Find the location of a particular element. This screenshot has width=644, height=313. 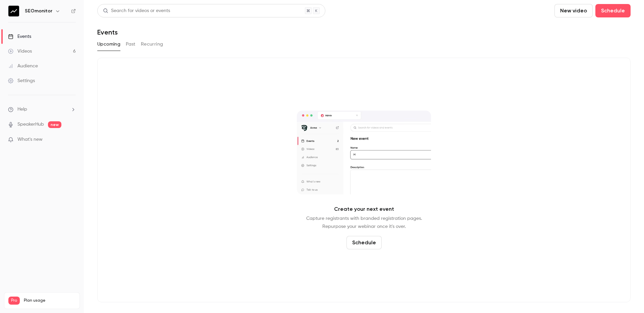

h6: SEOmonitor is located at coordinates (39, 11).